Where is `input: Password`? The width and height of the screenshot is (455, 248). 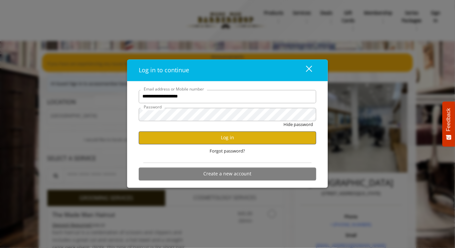 input: Password is located at coordinates (227, 114).